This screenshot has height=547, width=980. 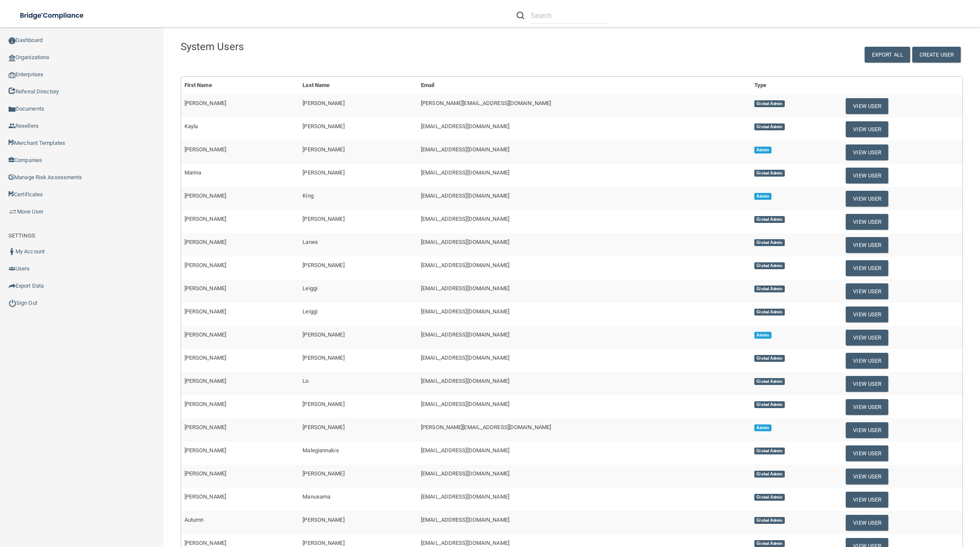 What do you see at coordinates (194, 520) in the screenshot?
I see `span: Autumn` at bounding box center [194, 520].